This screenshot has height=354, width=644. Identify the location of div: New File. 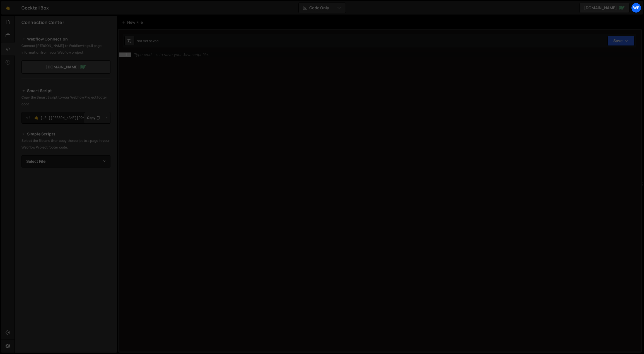
(133, 22).